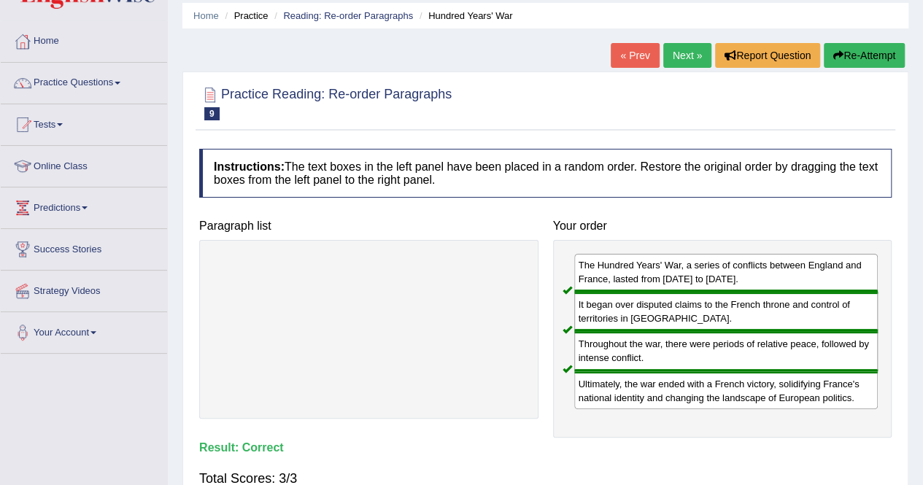 This screenshot has width=923, height=485. I want to click on h2: Practice Reading: Re-order Paragraphs, so click(325, 102).